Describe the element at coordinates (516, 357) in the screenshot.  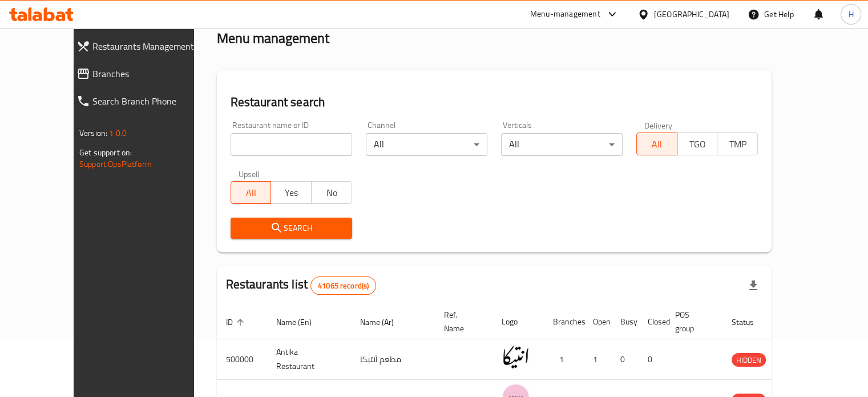
I see `img: Antika Restaurant` at that location.